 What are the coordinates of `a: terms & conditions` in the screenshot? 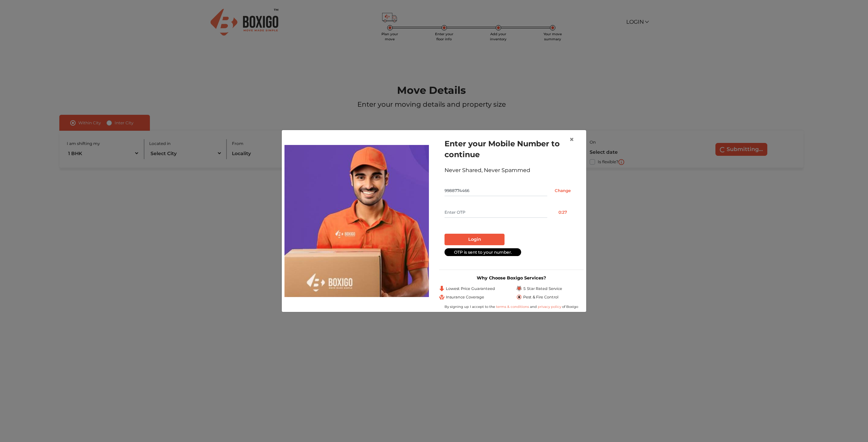 It's located at (513, 307).